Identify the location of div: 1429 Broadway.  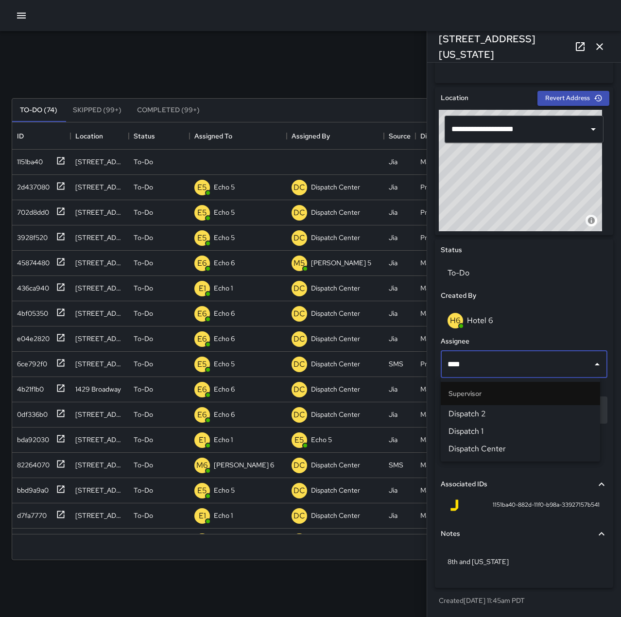
(98, 389).